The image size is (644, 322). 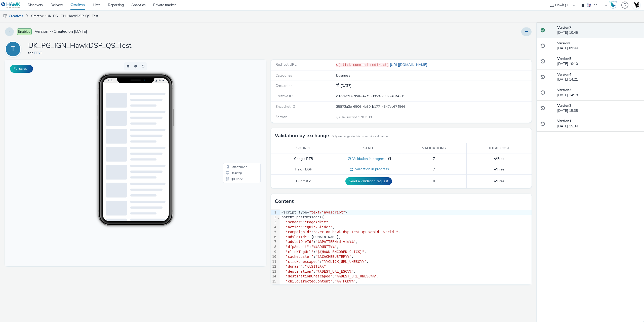 I want to click on span: "clickUnescaped", so click(x=303, y=261).